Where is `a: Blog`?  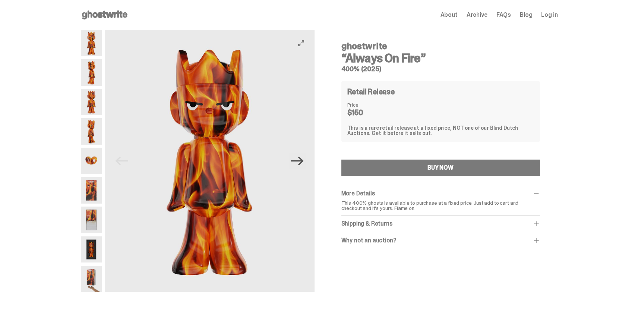
a: Blog is located at coordinates (526, 15).